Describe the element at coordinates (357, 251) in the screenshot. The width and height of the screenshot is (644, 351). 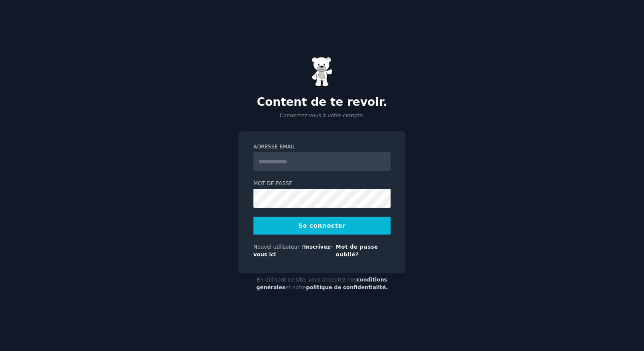
I see `a: Mot de passe oublié?` at that location.